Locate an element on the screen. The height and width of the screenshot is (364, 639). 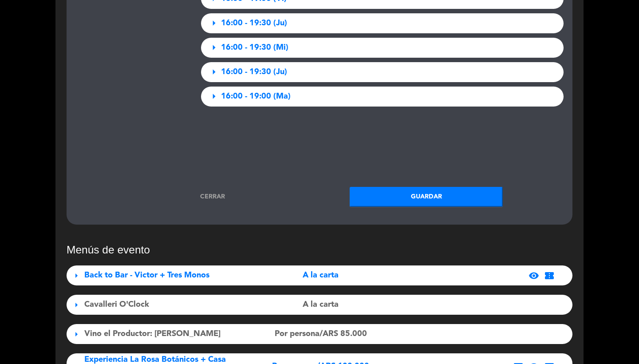
span: visibility is located at coordinates (534, 275).